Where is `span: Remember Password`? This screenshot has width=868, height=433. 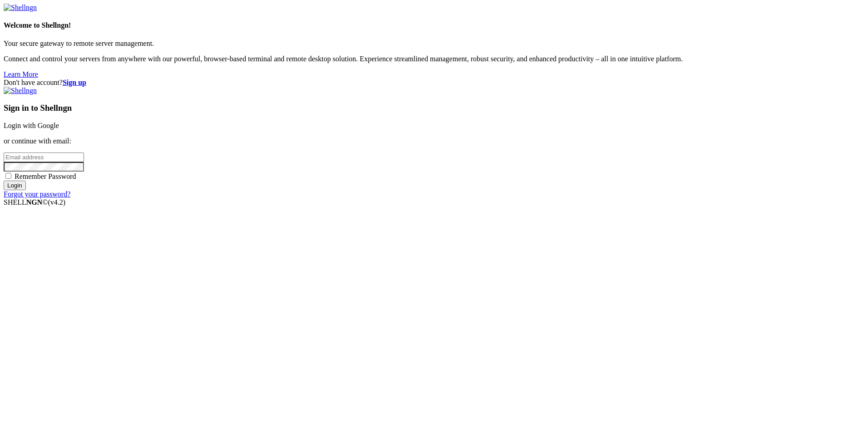
span: Remember Password is located at coordinates (46, 176).